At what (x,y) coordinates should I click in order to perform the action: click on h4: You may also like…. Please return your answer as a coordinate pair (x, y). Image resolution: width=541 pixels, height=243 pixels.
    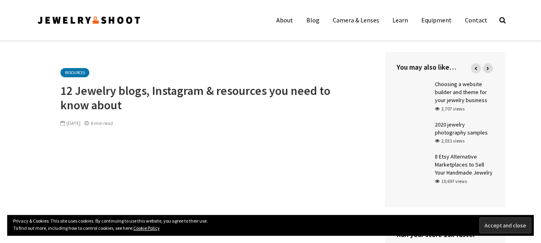
    Looking at the image, I should click on (445, 67).